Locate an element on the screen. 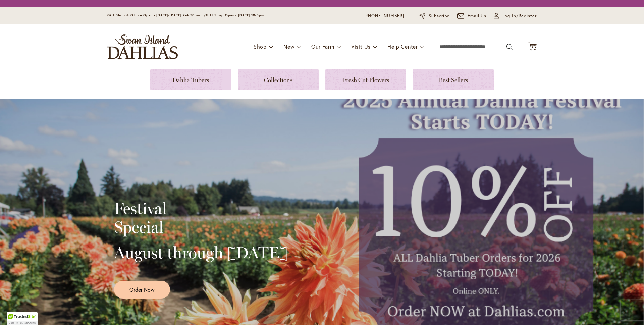 The width and height of the screenshot is (644, 325). span: Visit Us is located at coordinates (361, 46).